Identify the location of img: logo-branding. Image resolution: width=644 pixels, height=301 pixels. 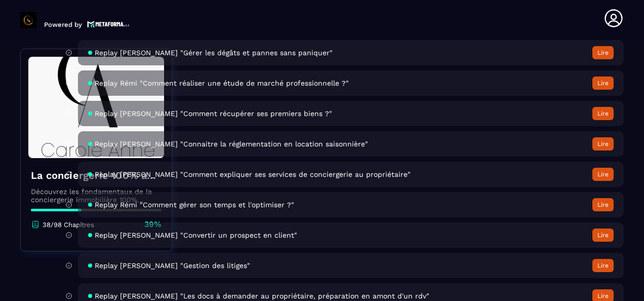
(28, 20).